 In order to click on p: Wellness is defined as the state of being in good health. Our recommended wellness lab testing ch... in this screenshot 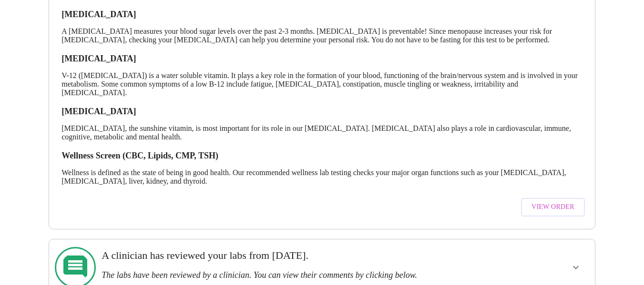, I will do `click(322, 177)`.